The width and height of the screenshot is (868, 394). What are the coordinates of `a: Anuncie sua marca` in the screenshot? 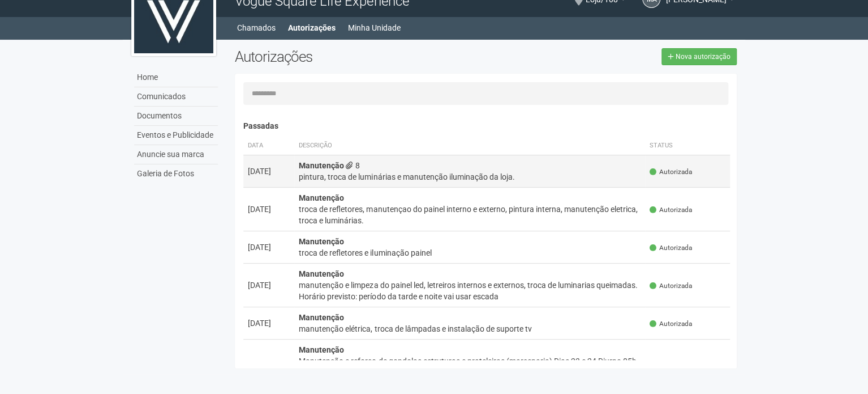 It's located at (176, 155).